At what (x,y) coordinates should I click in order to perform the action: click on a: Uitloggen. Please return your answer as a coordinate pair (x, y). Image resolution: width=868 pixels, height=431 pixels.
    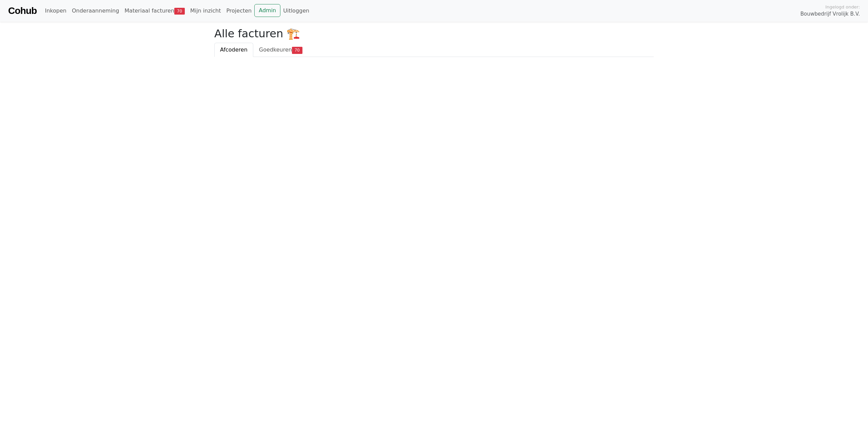
    Looking at the image, I should click on (296, 11).